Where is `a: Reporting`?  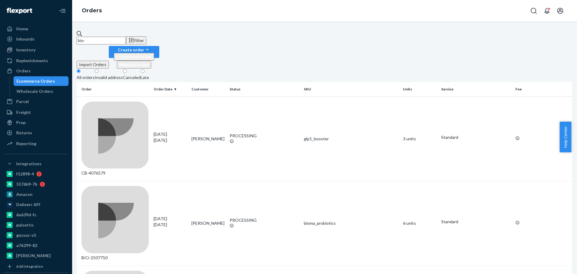
a: Reporting is located at coordinates (36, 144).